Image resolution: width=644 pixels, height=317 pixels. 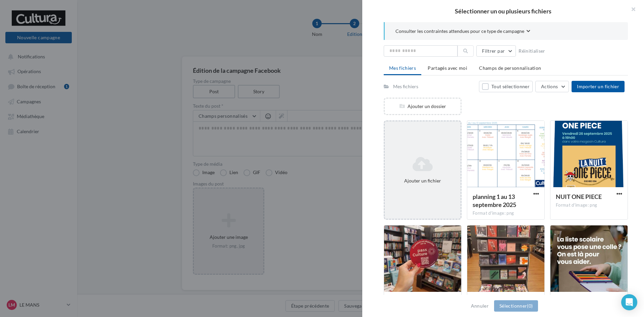 I want to click on span: Mes fichiers, so click(x=403, y=68).